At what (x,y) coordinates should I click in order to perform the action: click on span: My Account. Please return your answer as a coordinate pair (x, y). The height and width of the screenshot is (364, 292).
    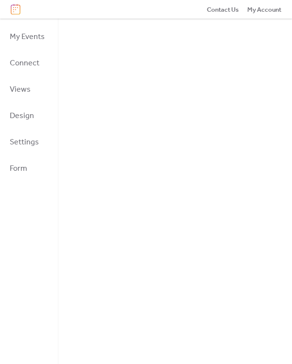
    Looking at the image, I should click on (265, 10).